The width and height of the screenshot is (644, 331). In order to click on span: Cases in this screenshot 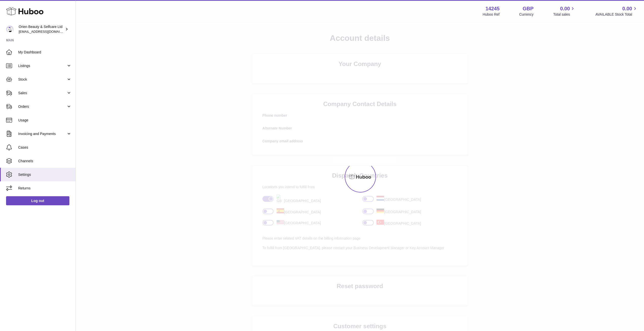, I will do `click(45, 147)`.